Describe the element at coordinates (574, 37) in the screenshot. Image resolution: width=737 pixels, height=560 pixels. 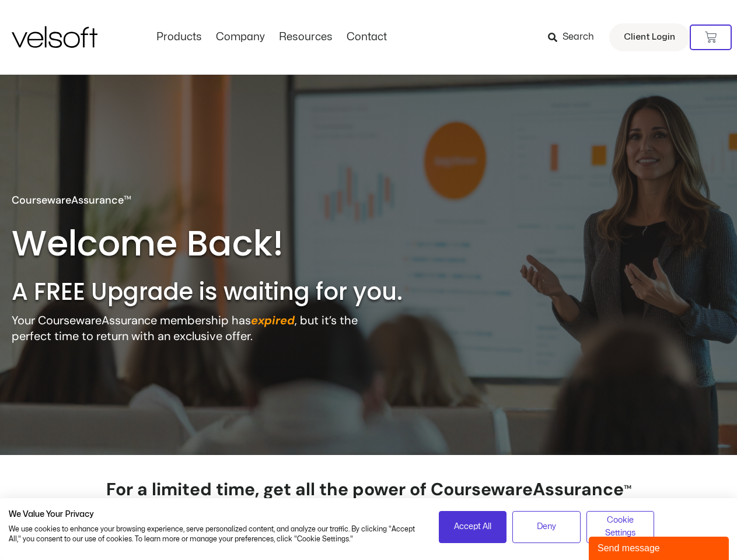
I see `a: Search` at that location.